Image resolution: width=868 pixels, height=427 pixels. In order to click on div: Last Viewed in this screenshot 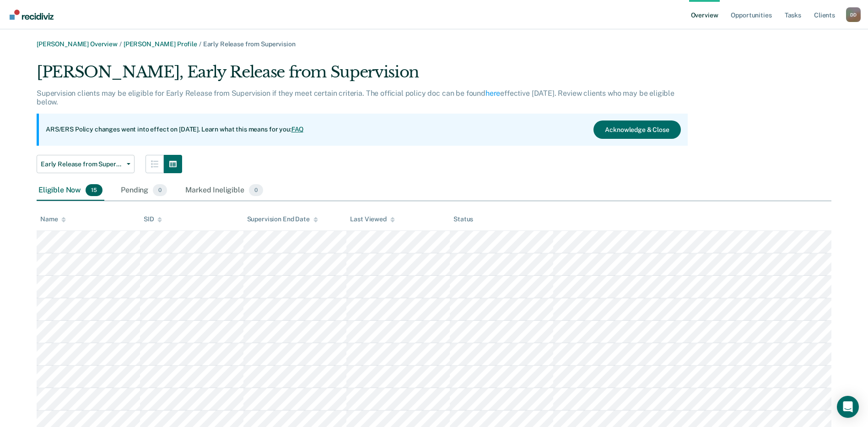, I will do `click(372, 219)`.